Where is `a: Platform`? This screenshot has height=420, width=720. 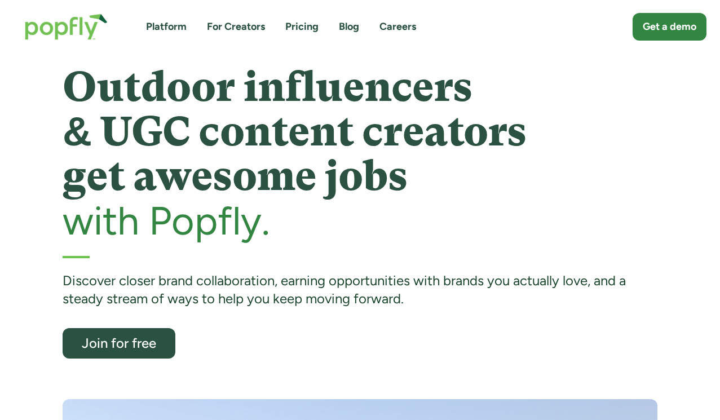
a: Platform is located at coordinates (166, 27).